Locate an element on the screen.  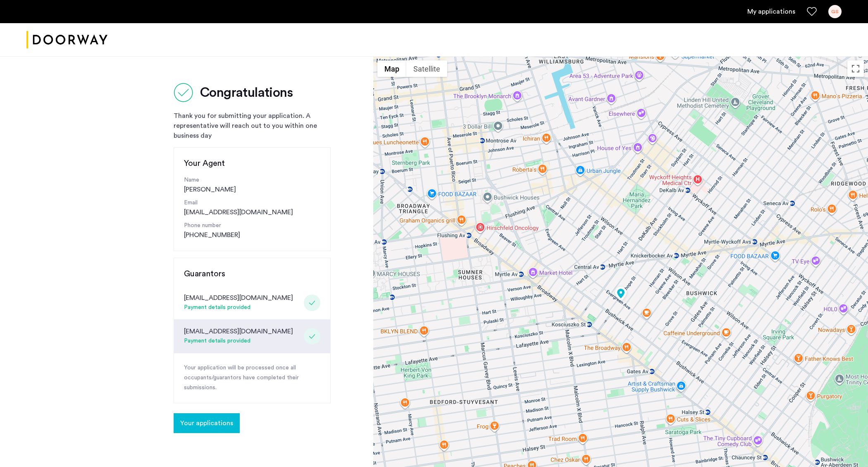
button: Toggle fullscreen view is located at coordinates (856, 68).